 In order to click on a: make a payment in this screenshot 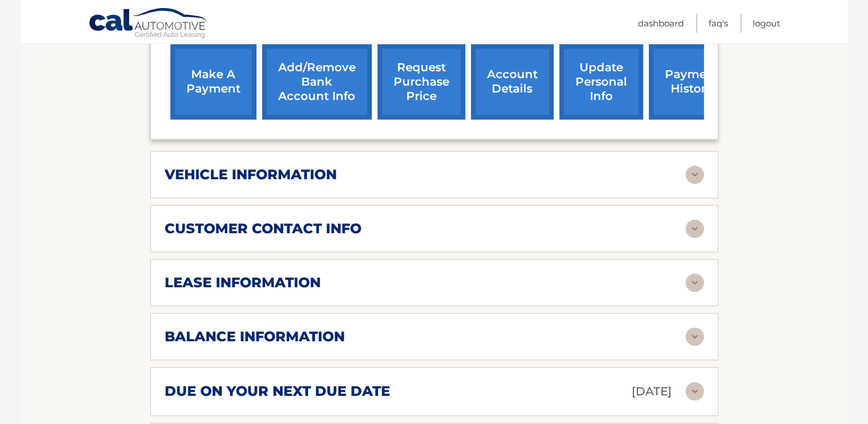, I will do `click(213, 81)`.